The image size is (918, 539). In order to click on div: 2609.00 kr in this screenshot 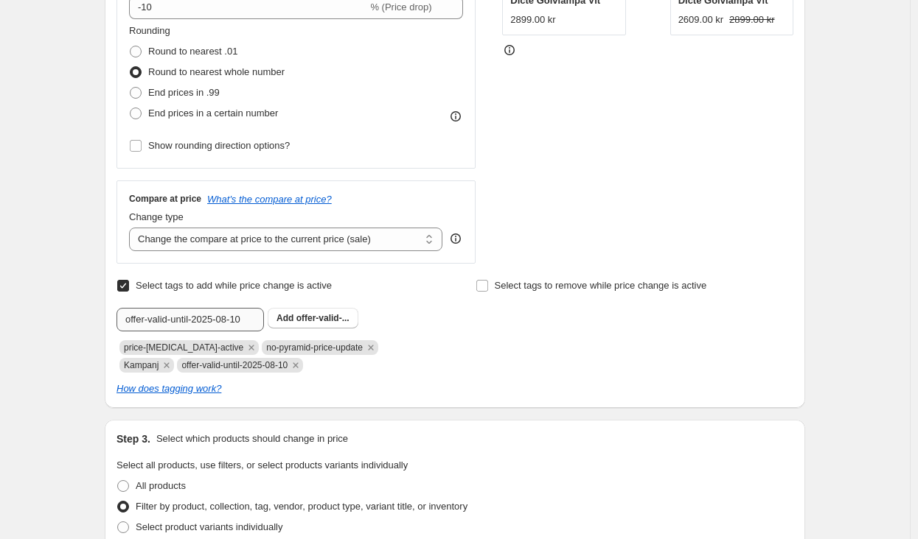, I will do `click(700, 20)`.